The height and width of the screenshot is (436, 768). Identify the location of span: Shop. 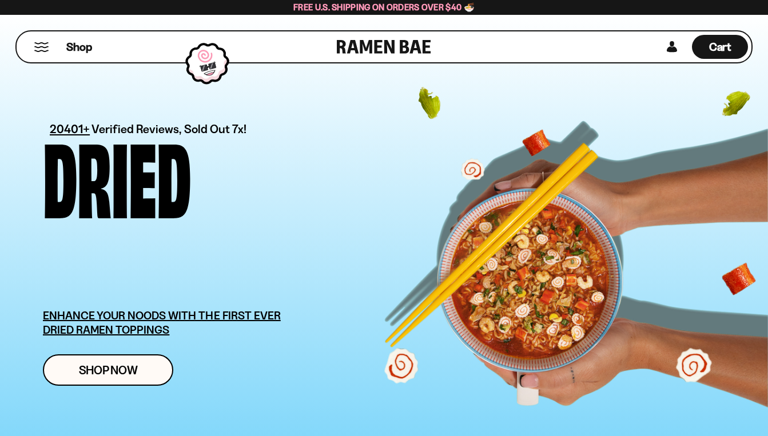
(79, 47).